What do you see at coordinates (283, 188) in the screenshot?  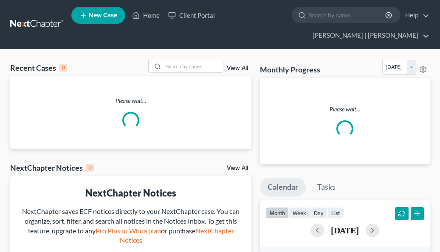 I see `a: Calendar` at bounding box center [283, 188].